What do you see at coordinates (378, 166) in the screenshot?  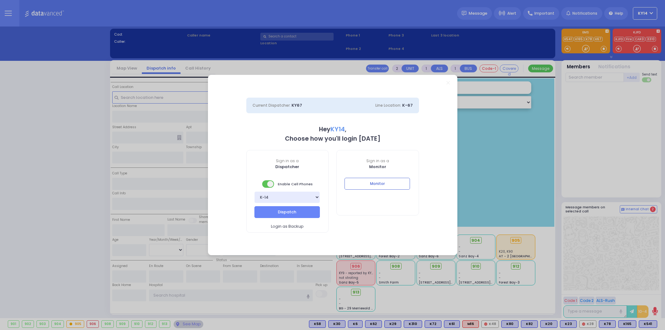 I see `b: Monitor` at bounding box center [378, 166].